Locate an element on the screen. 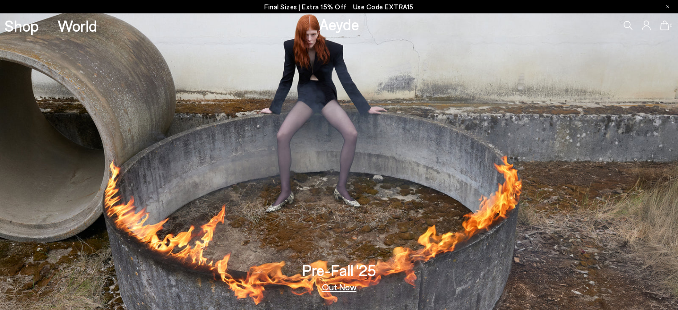 Image resolution: width=678 pixels, height=310 pixels. a: Out Now is located at coordinates (339, 287).